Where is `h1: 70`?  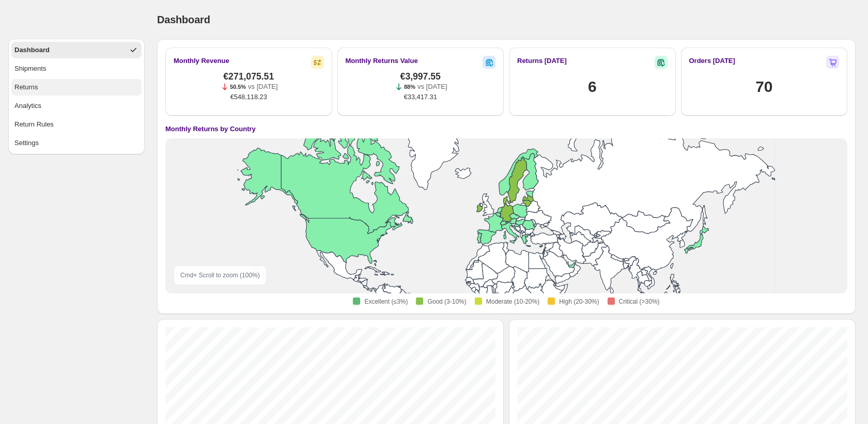 h1: 70 is located at coordinates (763, 87).